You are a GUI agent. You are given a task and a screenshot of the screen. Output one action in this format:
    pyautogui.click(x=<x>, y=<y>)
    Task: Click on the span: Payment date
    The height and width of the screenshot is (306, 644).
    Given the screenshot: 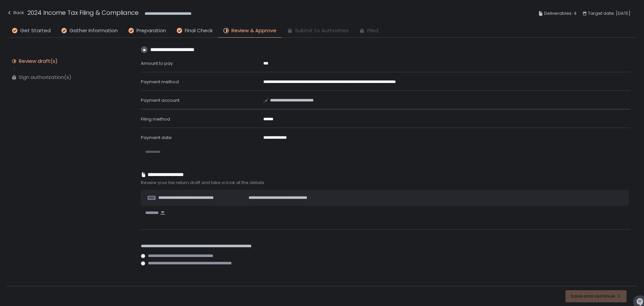 What is the action you would take?
    pyautogui.click(x=156, y=137)
    